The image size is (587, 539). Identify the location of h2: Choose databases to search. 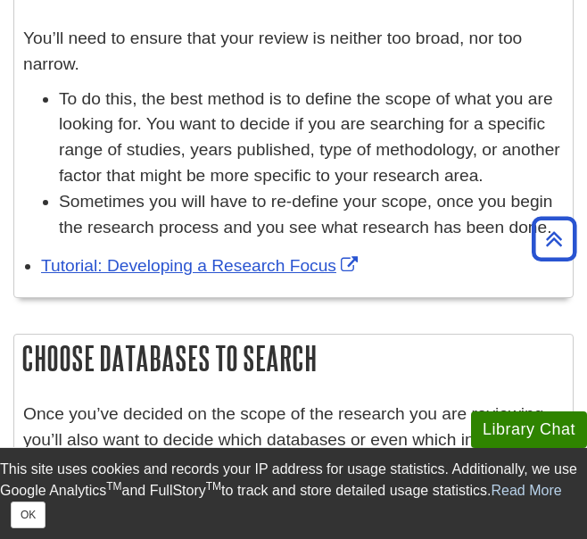
(294, 358).